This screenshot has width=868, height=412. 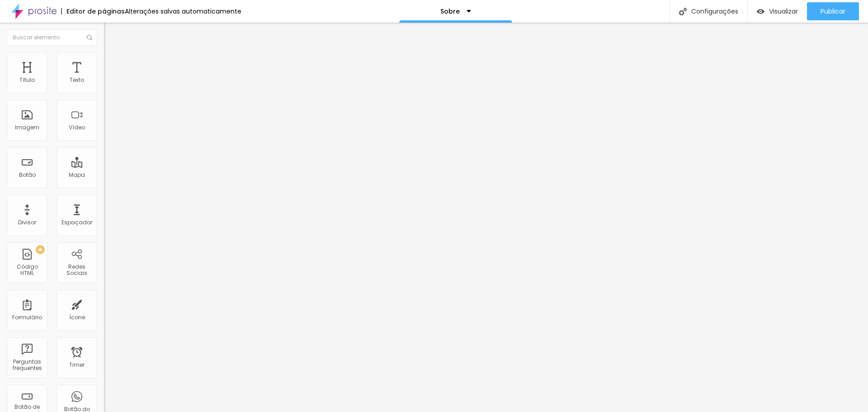 What do you see at coordinates (27, 317) in the screenshot?
I see `div: Formulário` at bounding box center [27, 317].